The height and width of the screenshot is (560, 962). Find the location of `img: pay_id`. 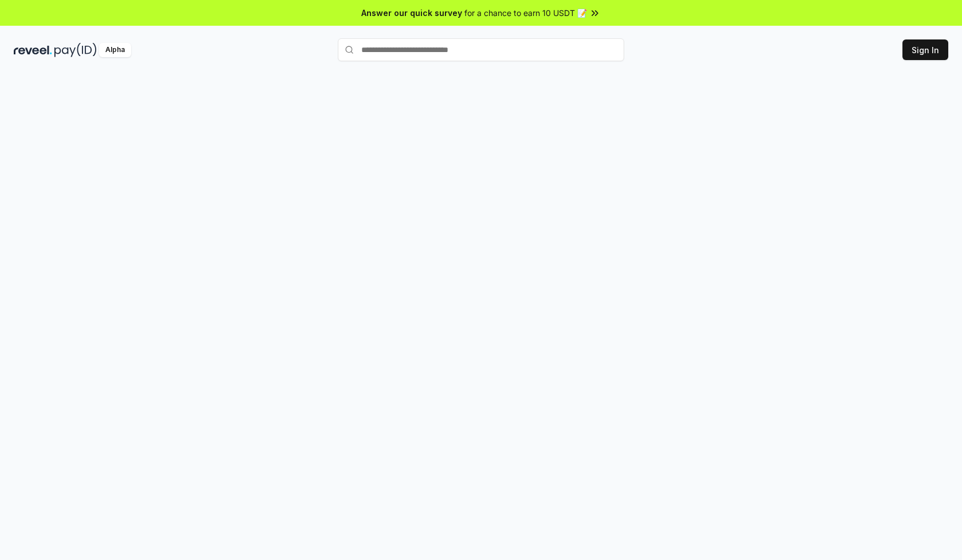

img: pay_id is located at coordinates (75, 50).